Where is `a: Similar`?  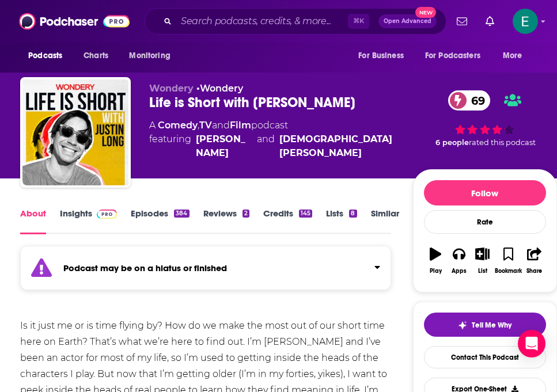
a: Similar is located at coordinates (385, 221).